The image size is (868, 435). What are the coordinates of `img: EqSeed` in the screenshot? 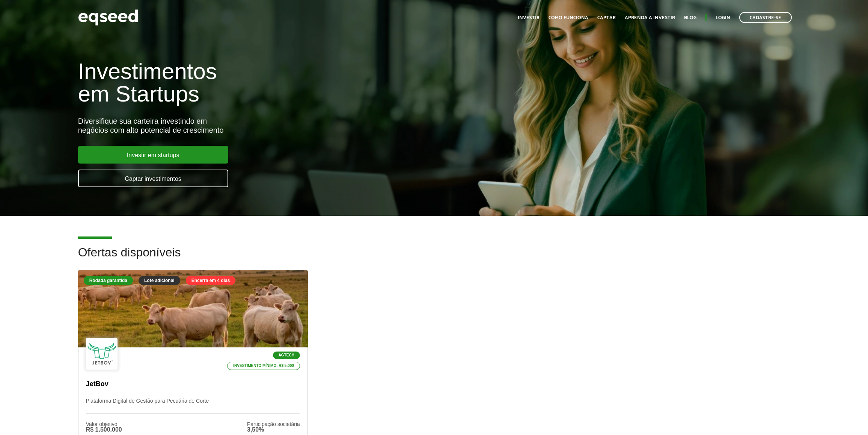 It's located at (108, 17).